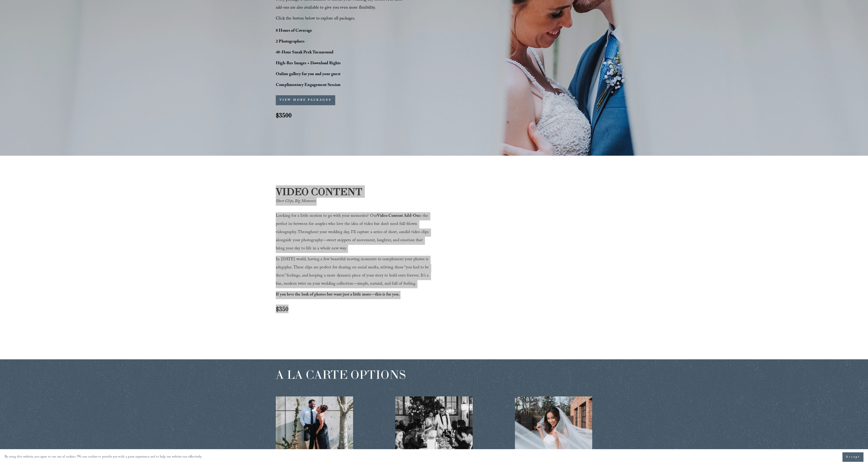 This screenshot has height=465, width=868. Describe the element at coordinates (853, 457) in the screenshot. I see `span: Accept` at that location.